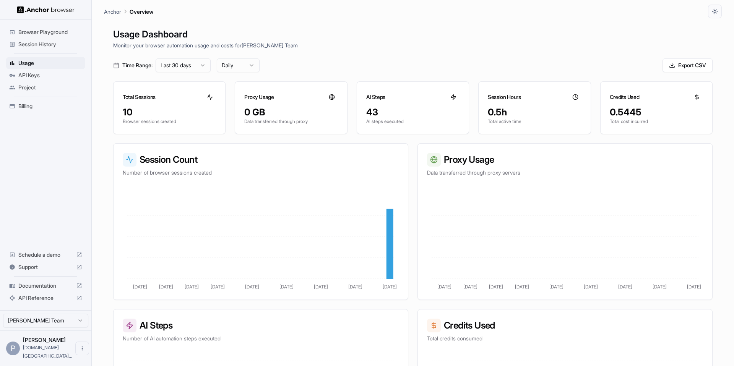 Image resolution: width=734 pixels, height=366 pixels. What do you see at coordinates (45, 286) in the screenshot?
I see `div: Documentation` at bounding box center [45, 286].